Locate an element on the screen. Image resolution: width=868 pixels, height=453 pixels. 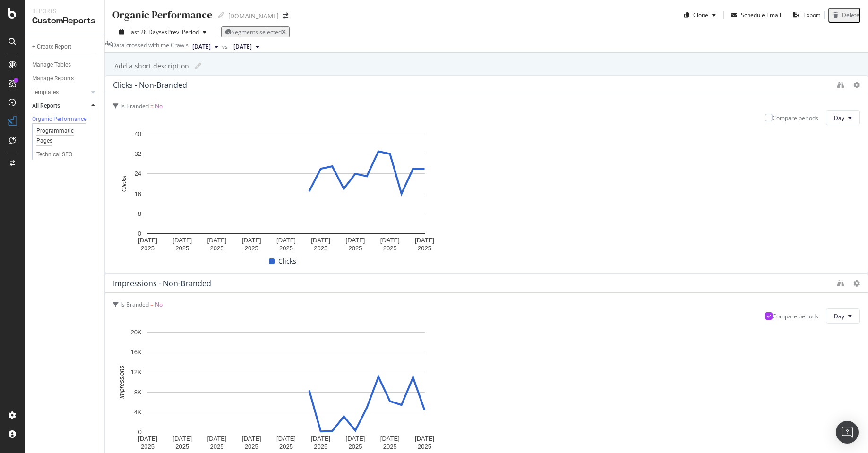
span: Clicks is located at coordinates (287, 261).